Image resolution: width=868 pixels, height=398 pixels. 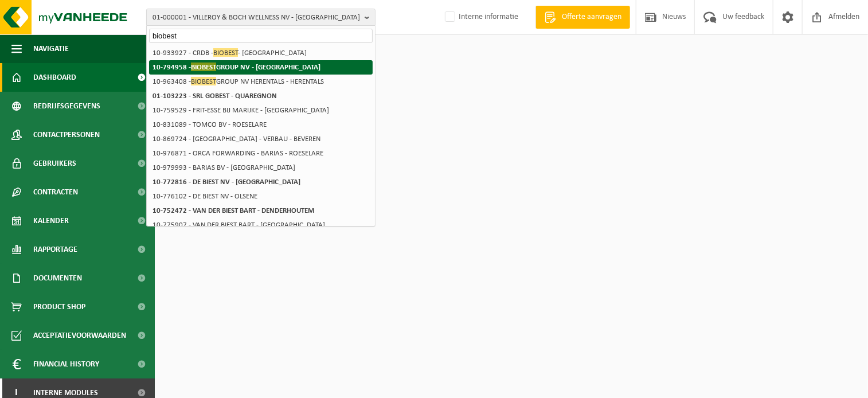 I want to click on span: Contracten, so click(x=55, y=192).